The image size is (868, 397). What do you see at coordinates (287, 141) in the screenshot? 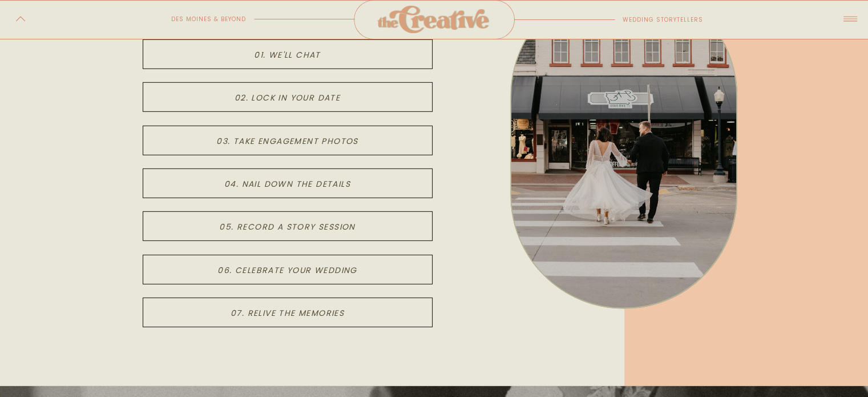
I see `i: 03. take engagement photos` at bounding box center [287, 141].